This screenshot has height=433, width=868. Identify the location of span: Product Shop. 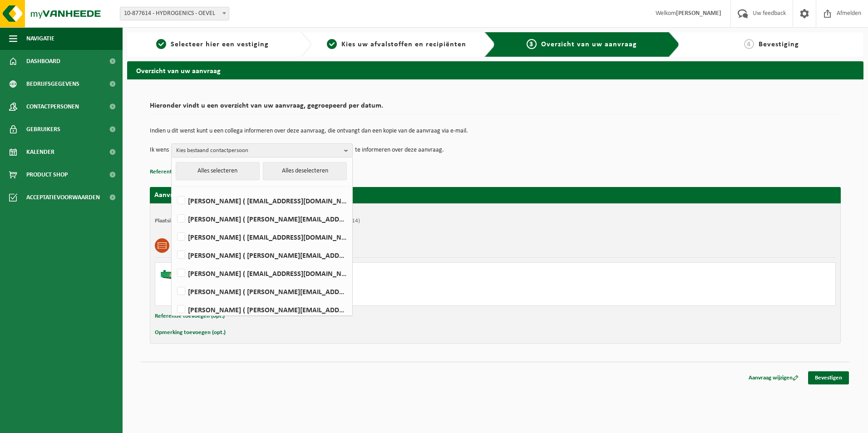
(46, 175).